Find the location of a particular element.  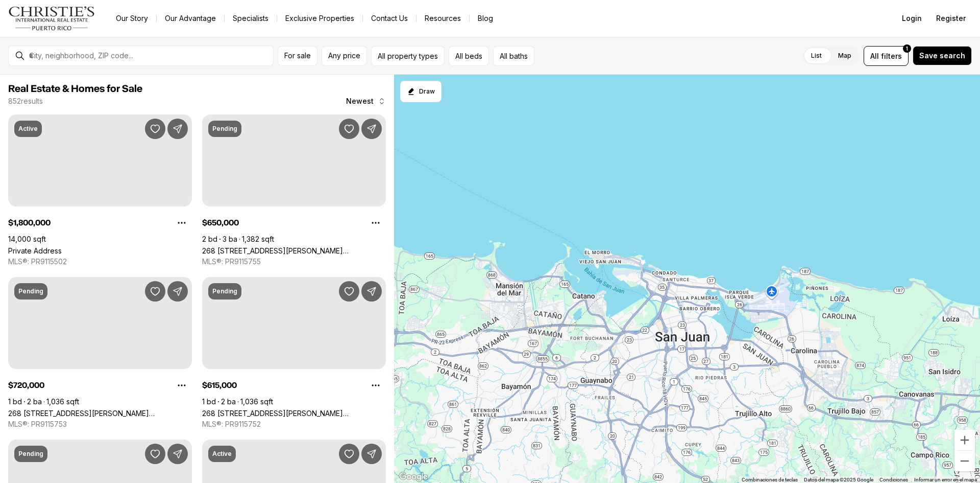

button: Save Property: 268 AVENIDA JUAN PONCE DE LEON #1607 is located at coordinates (155, 454).